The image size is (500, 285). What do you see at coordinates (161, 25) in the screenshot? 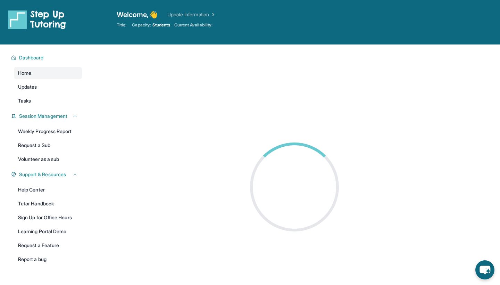
I see `span: Students` at bounding box center [161, 25].